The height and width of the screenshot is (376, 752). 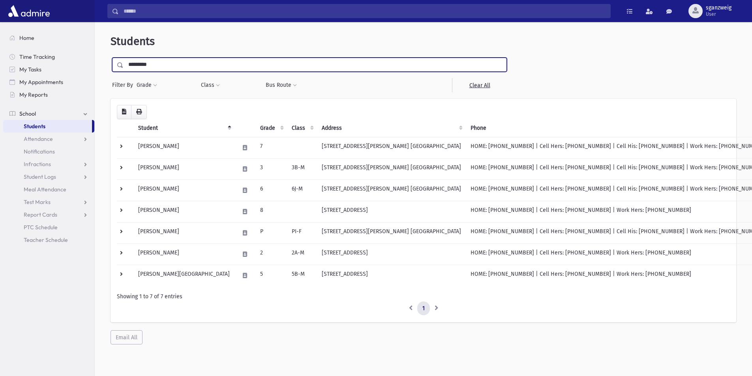 I want to click on span: Notifications, so click(x=39, y=152).